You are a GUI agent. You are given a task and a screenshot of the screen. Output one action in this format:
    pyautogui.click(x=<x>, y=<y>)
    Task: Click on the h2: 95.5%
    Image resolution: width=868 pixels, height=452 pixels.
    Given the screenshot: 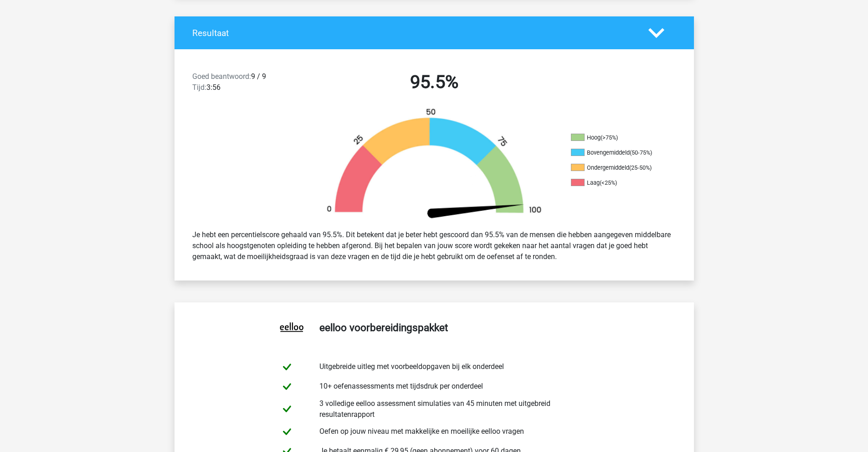 What is the action you would take?
    pyautogui.click(x=434, y=82)
    